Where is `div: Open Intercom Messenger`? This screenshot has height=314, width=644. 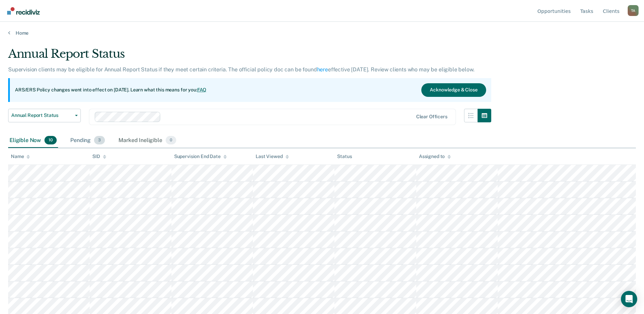
div: Open Intercom Messenger is located at coordinates (629, 299).